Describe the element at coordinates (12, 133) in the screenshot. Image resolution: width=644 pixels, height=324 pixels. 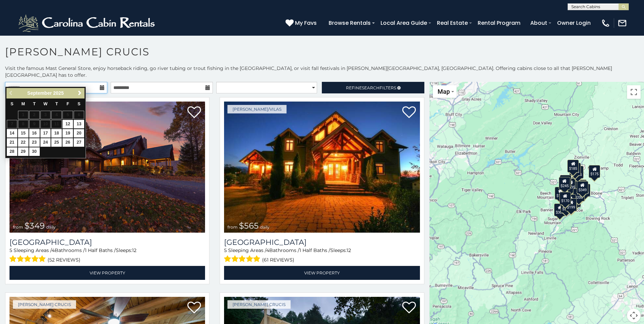
I see `a: 14` at that location.